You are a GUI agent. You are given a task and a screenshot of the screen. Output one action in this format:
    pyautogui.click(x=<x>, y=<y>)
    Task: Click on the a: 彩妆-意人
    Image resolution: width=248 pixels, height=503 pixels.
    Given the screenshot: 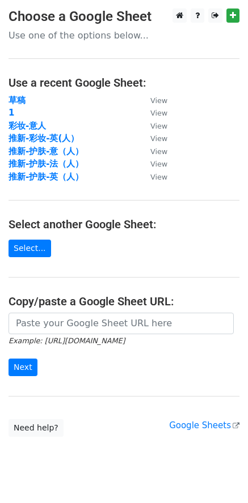 What is the action you would take?
    pyautogui.click(x=27, y=126)
    